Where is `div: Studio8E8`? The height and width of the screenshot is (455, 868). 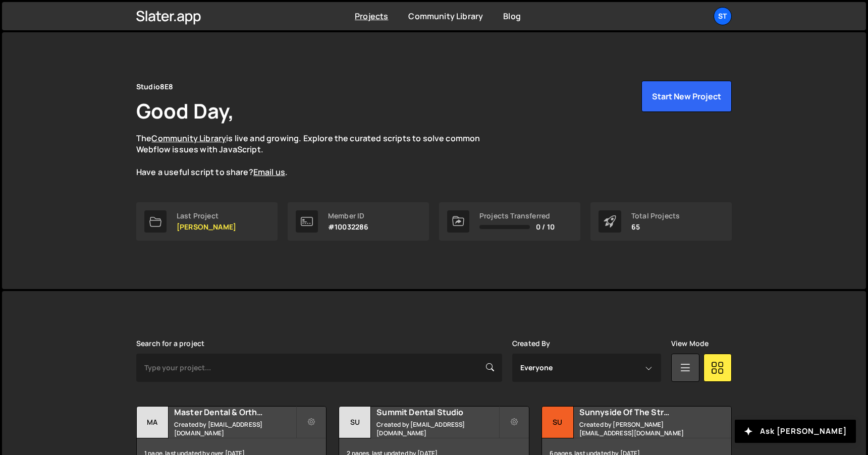
div: Studio8E8 is located at coordinates (155, 86).